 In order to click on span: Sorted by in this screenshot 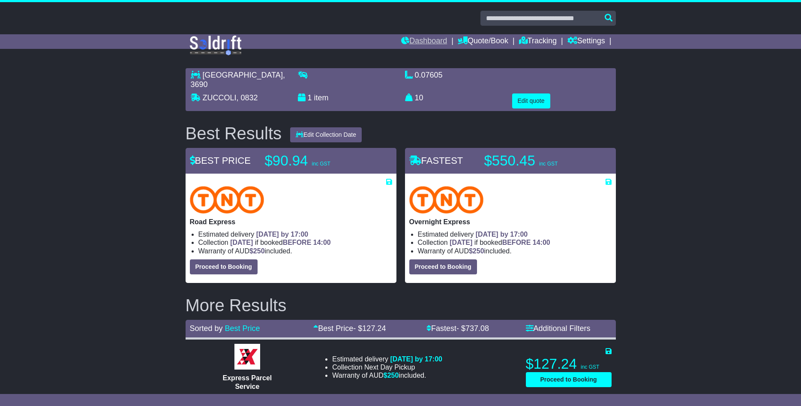, I will do `click(206, 328)`.